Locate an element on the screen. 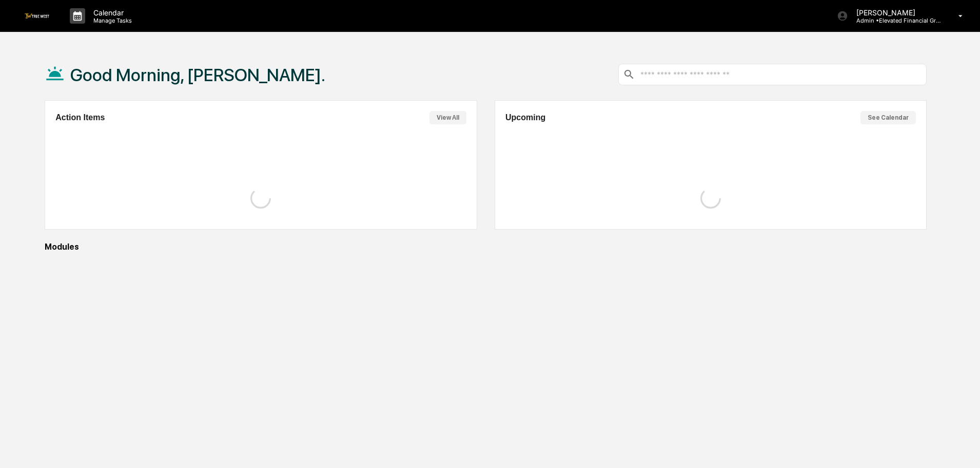 The width and height of the screenshot is (980, 468). button: See Calendar is located at coordinates (889, 118).